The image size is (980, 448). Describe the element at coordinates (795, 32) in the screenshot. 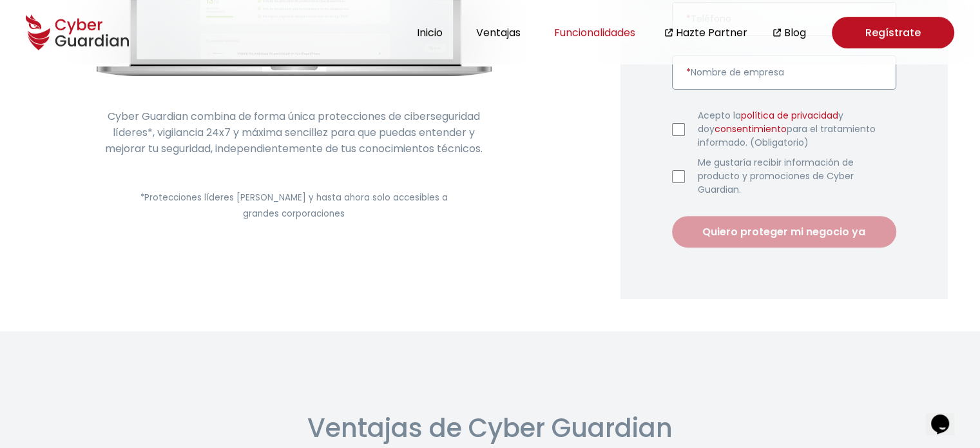

I see `a: Blog` at that location.